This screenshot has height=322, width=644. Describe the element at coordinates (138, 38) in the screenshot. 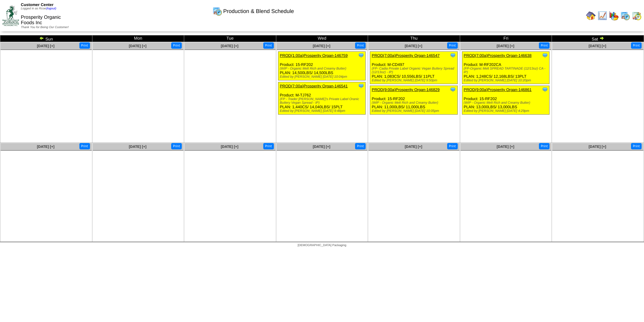

I see `td: Mon` at that location.